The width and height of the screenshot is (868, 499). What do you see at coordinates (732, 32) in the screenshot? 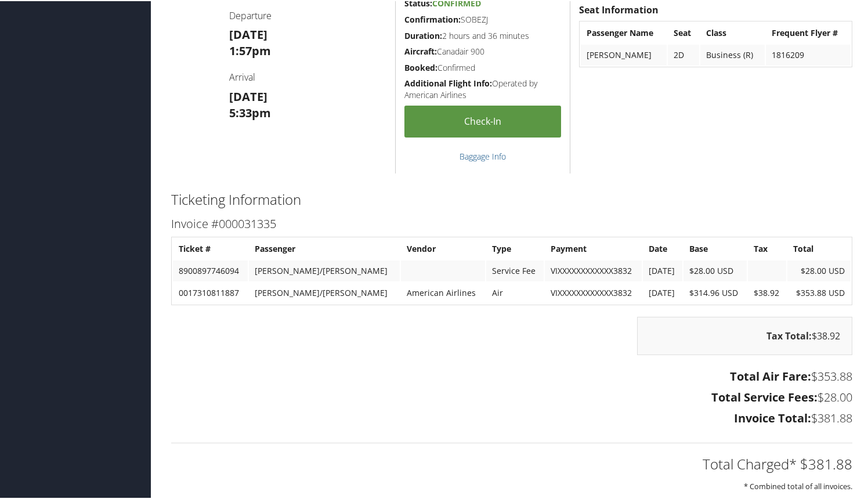
I see `th: Class` at bounding box center [732, 32].